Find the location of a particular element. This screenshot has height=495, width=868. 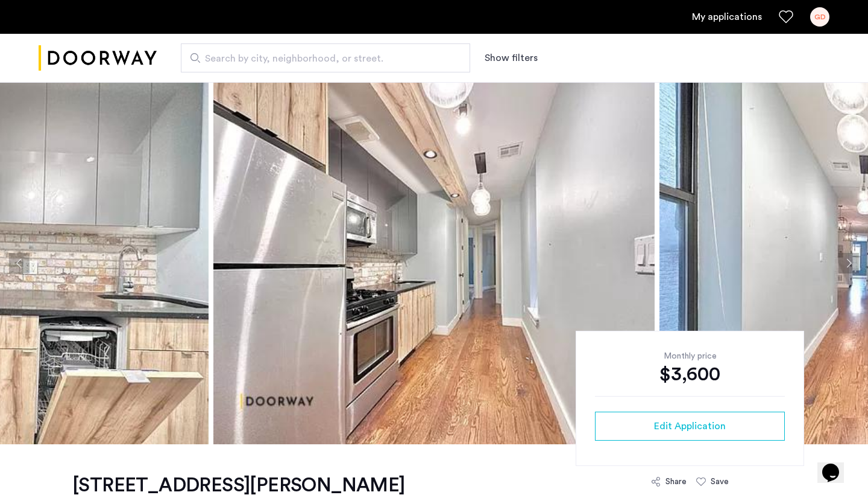

button: button is located at coordinates (690, 426).